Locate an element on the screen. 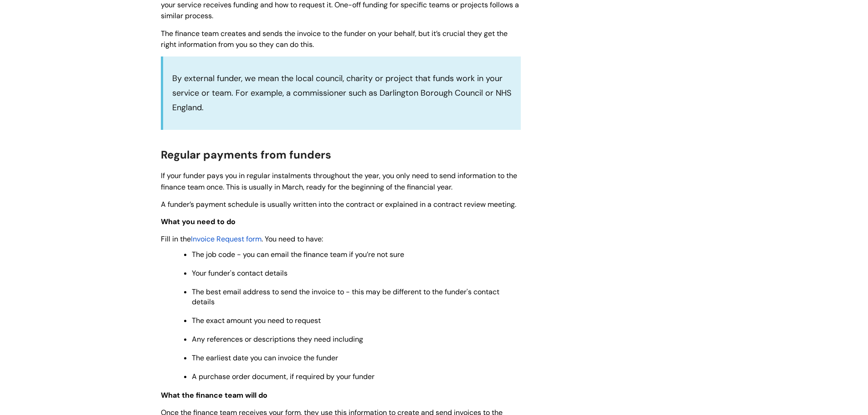  span: Invoice Request form is located at coordinates (226, 239).